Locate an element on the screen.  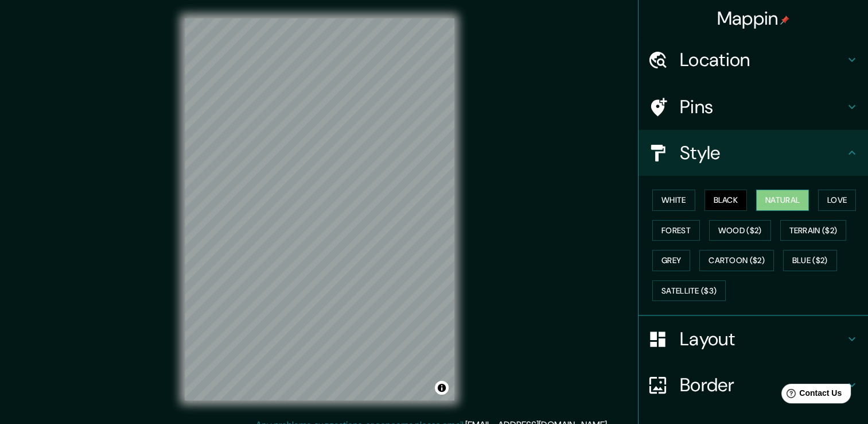
button: Blue ($2) is located at coordinates (810, 260).